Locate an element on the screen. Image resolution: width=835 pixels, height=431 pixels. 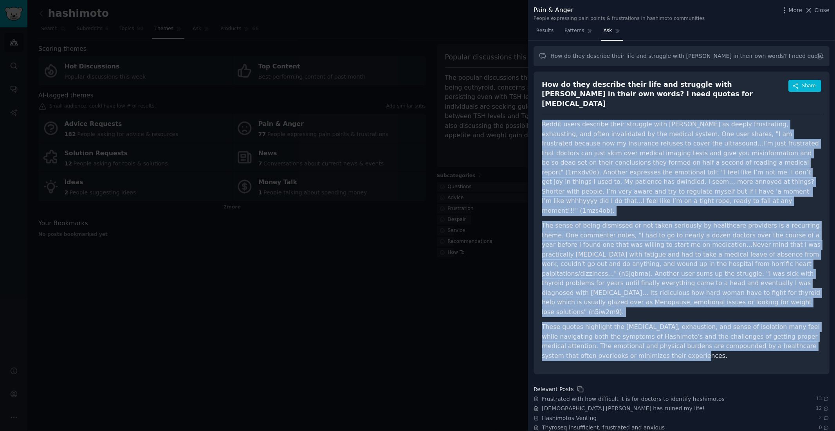
span: Hashimotos Venting is located at coordinates (569, 418).